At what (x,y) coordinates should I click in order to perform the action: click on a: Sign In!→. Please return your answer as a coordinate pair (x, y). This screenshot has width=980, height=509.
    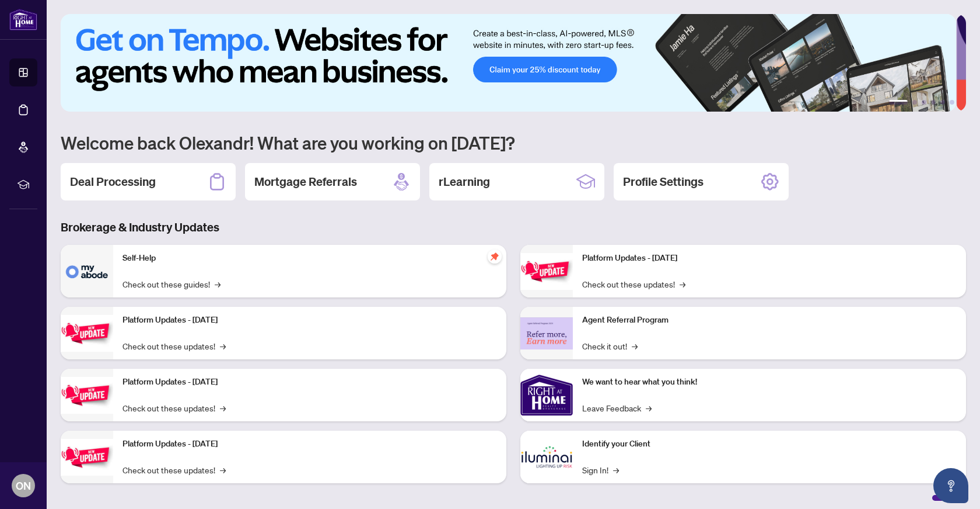
    Looking at the image, I should click on (600, 470).